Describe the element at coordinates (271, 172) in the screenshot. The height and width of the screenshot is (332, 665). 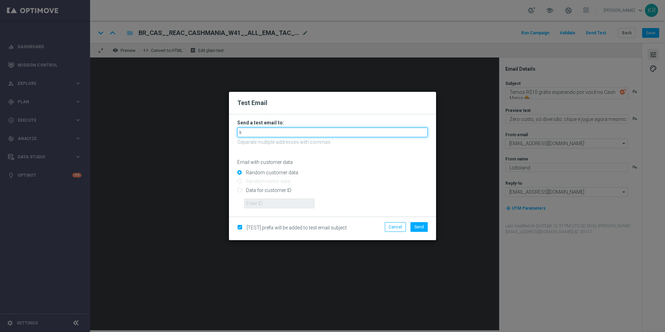
I see `label: Random customer data` at that location.